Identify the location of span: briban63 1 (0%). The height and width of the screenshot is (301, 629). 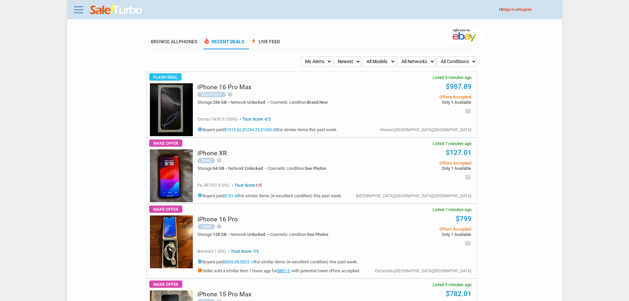
(212, 251).